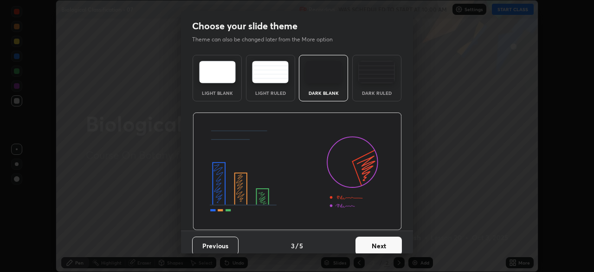 Image resolution: width=594 pixels, height=272 pixels. I want to click on div: Dark Blank, so click(324, 93).